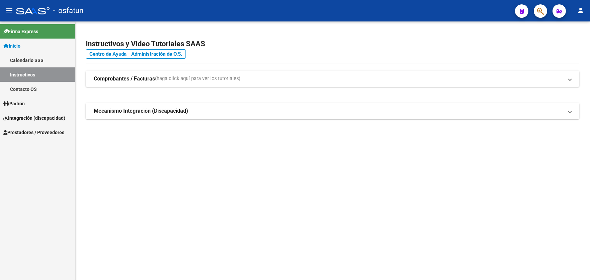 Image resolution: width=590 pixels, height=280 pixels. Describe the element at coordinates (141, 111) in the screenshot. I see `strong: Mecanismo Integración (Discapacidad)` at that location.